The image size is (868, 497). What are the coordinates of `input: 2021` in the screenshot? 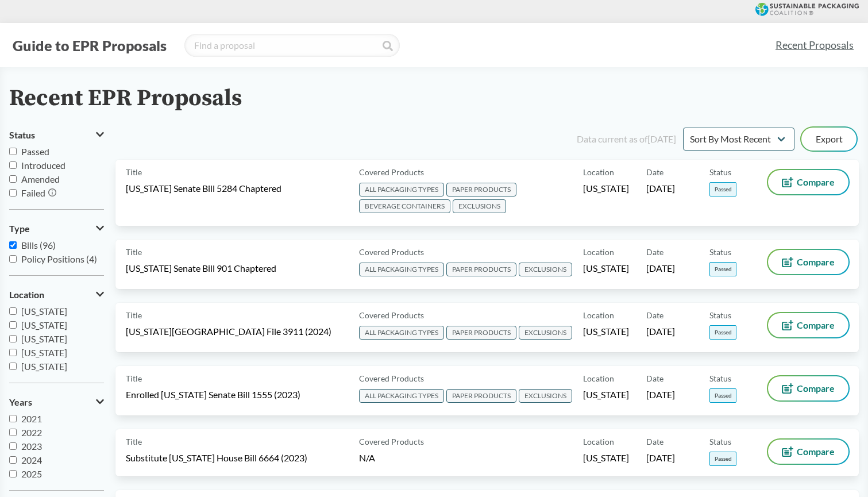 It's located at (12, 418).